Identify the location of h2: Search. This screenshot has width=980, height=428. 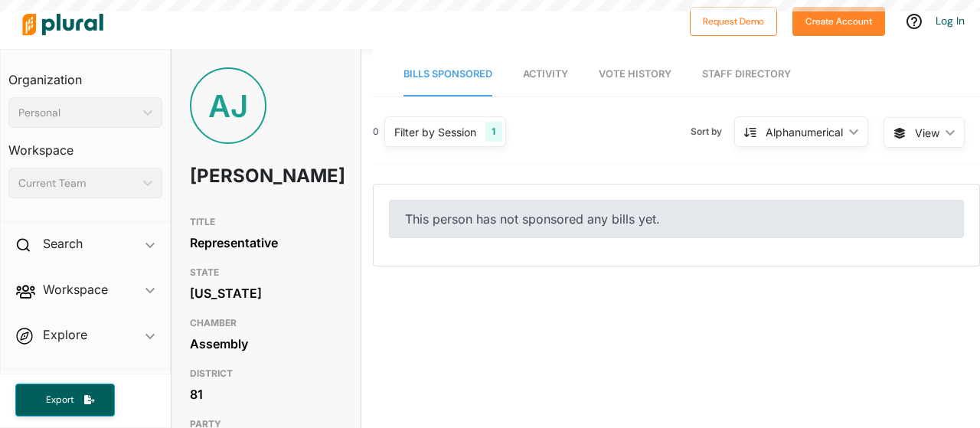
(63, 243).